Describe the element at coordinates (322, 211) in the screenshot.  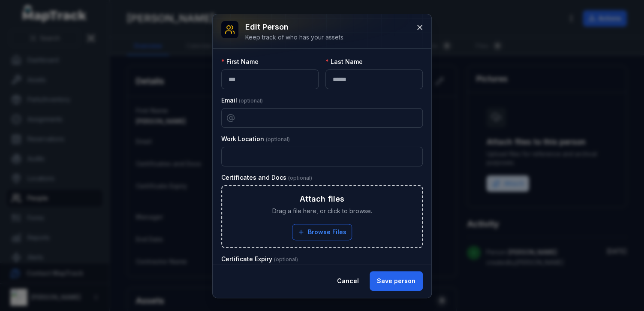
I see `span: Drag a file here, or click to browse.` at that location.